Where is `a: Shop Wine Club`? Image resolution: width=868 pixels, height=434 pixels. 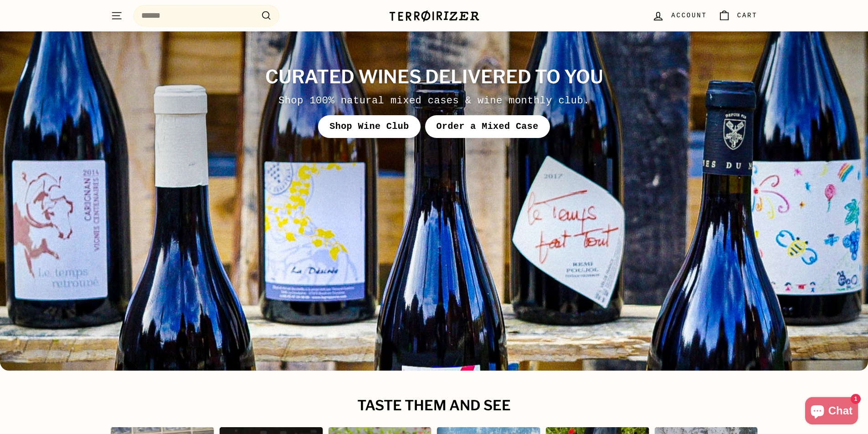 a: Shop Wine Club is located at coordinates (369, 127).